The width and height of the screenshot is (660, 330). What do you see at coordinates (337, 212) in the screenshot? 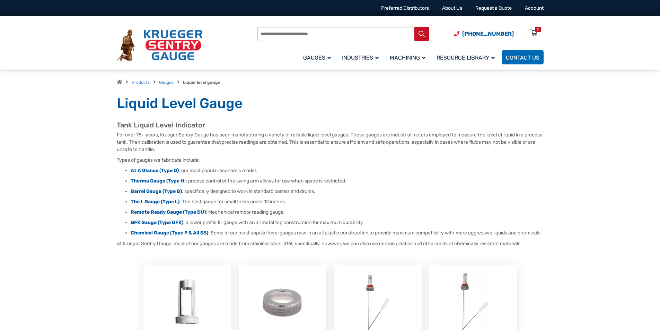
I see `li: : Mechanical remote reading gauge.` at bounding box center [337, 212].